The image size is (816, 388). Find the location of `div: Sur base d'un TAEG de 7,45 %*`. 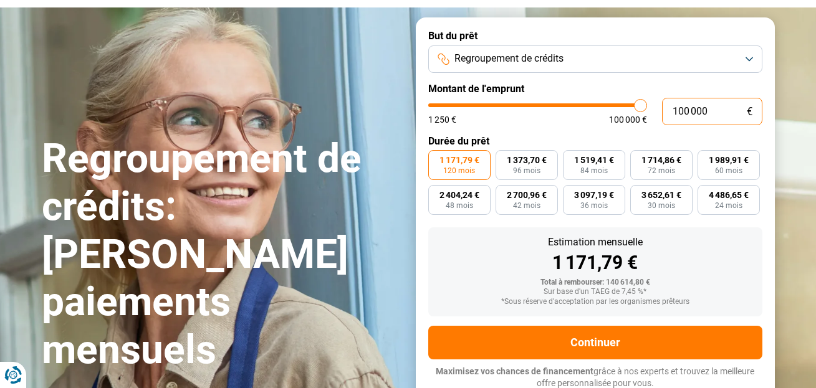

div: Sur base d'un TAEG de 7,45 %* is located at coordinates (595, 292).